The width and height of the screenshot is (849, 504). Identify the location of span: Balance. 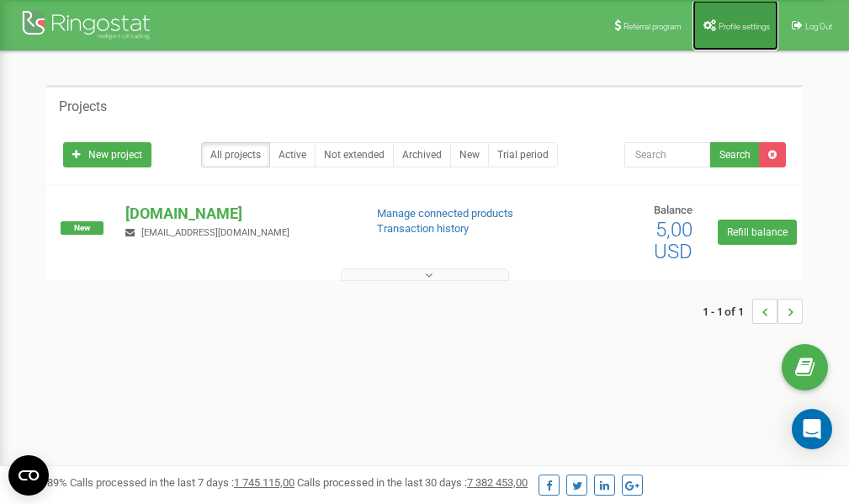
(673, 210).